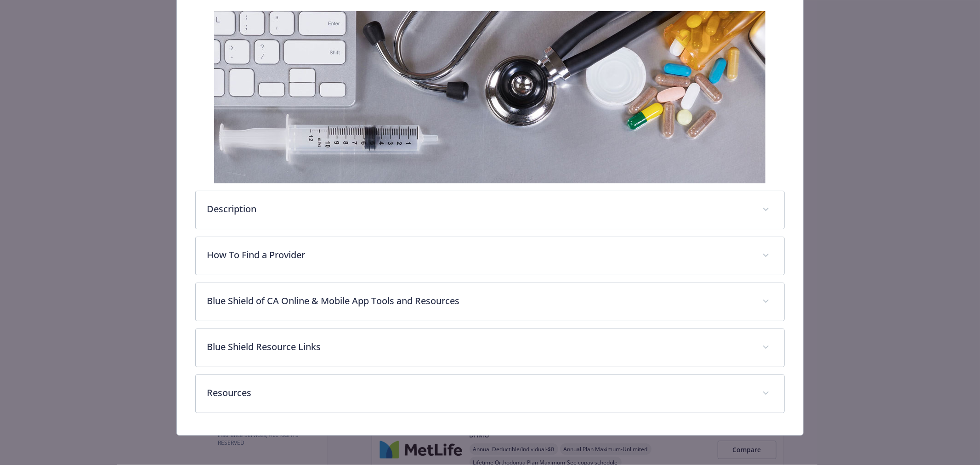 This screenshot has height=465, width=980. I want to click on p: How To Find a Provider, so click(479, 255).